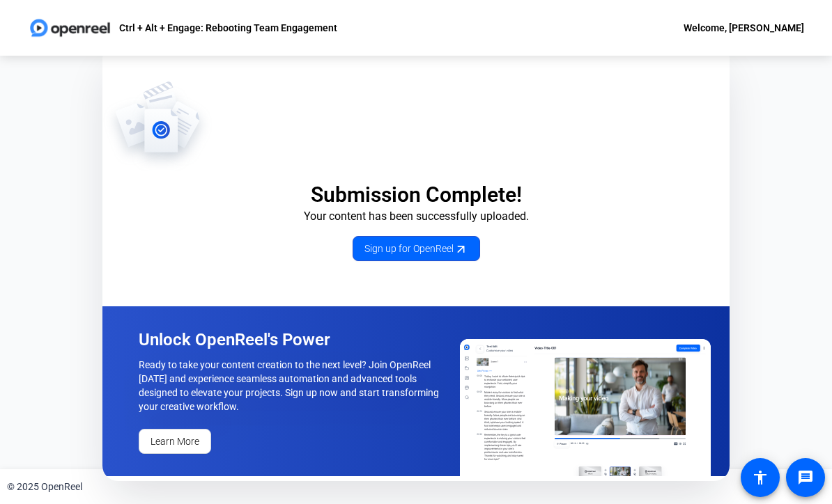  I want to click on img: OpenReel logo, so click(70, 28).